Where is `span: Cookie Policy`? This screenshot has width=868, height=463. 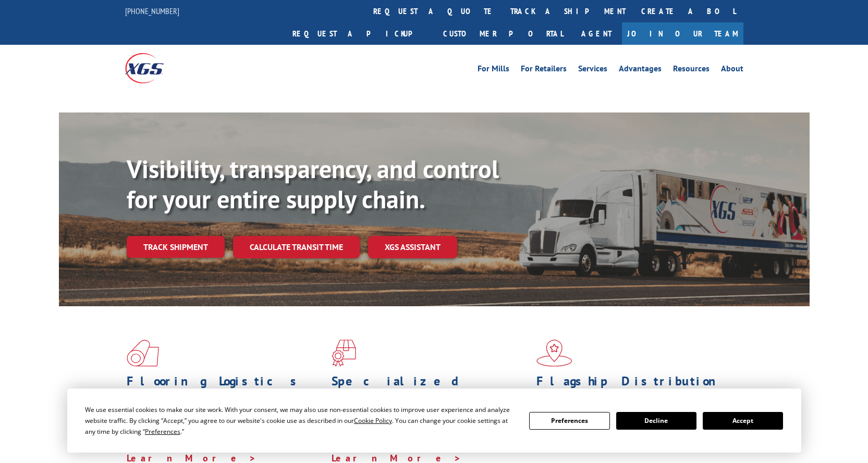 span: Cookie Policy is located at coordinates (372, 420).